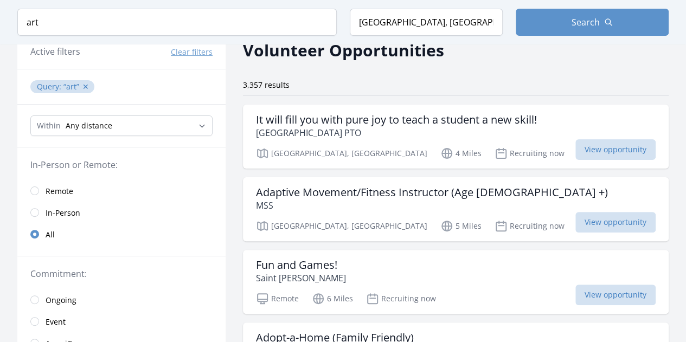 The image size is (686, 342). What do you see at coordinates (191, 52) in the screenshot?
I see `button: Clear filters` at bounding box center [191, 52].